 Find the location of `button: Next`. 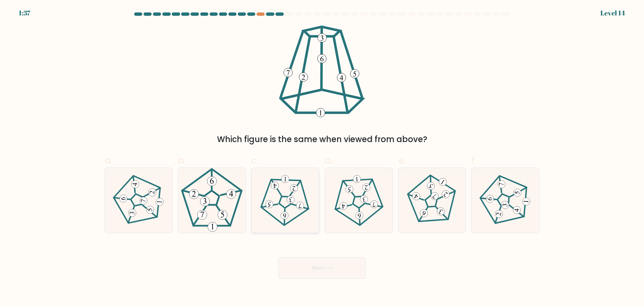

button: Next is located at coordinates (322, 268).